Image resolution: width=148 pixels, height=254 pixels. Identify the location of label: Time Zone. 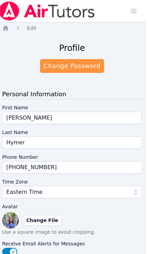
(72, 182).